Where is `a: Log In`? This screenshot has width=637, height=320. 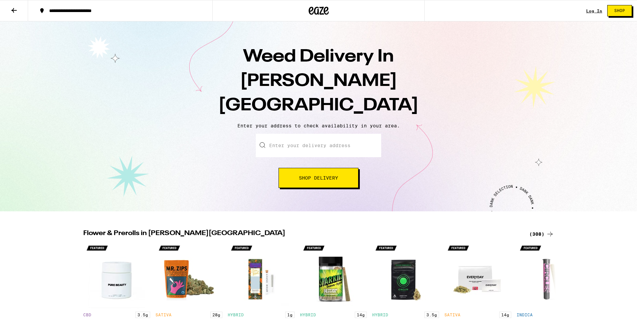 a: Log In is located at coordinates (595, 11).